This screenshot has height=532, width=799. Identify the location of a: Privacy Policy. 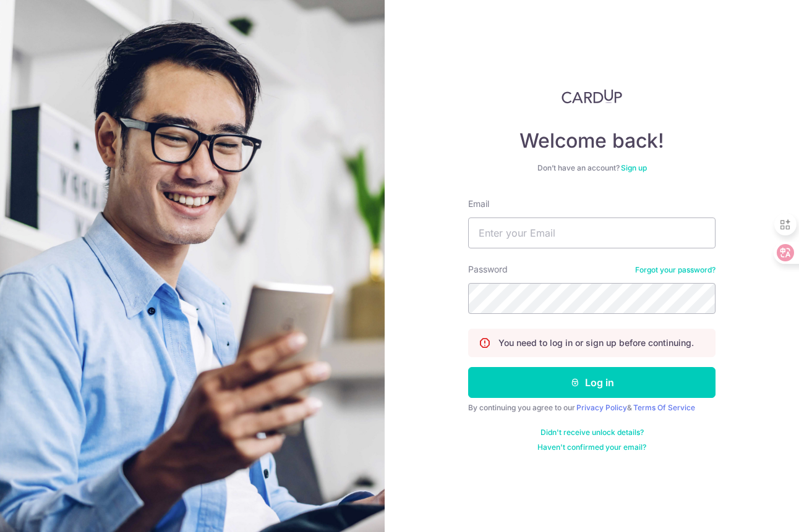
(601, 407).